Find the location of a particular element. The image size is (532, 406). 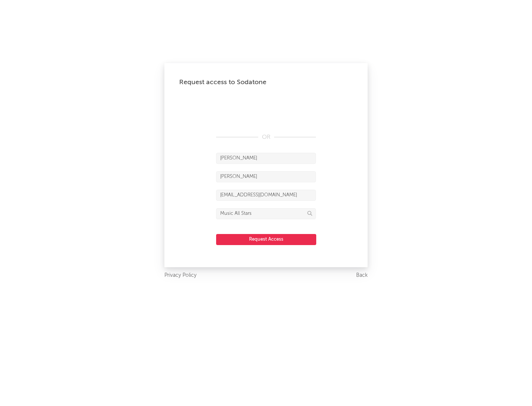

input: Division is located at coordinates (266, 214).